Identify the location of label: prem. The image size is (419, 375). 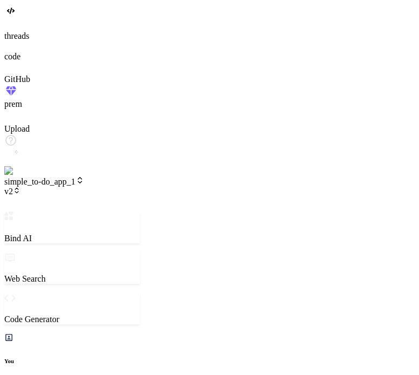
(13, 104).